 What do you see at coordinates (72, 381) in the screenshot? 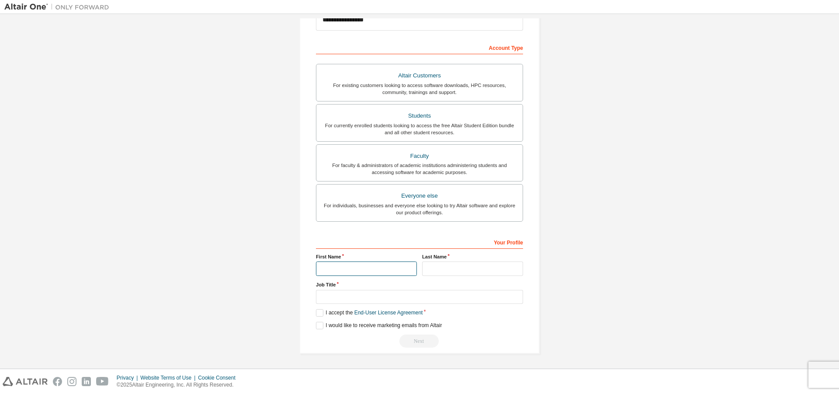
I see `img: instagram.svg` at bounding box center [72, 381].